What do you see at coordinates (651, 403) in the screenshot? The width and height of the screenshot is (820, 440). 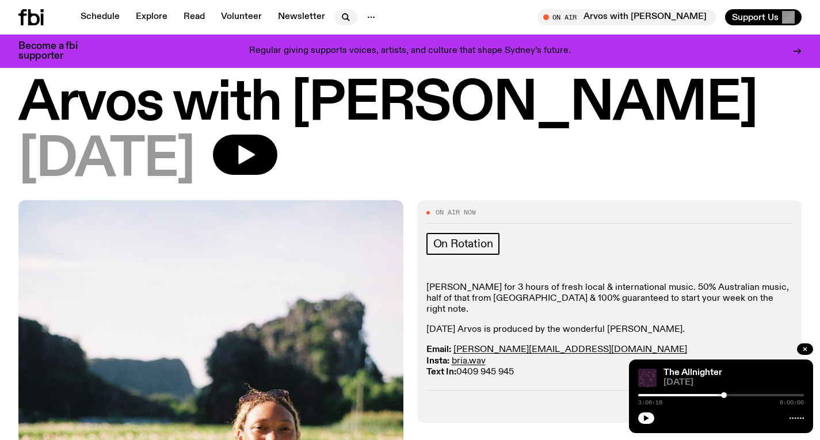 I see `span: 3:06:16` at bounding box center [651, 403].